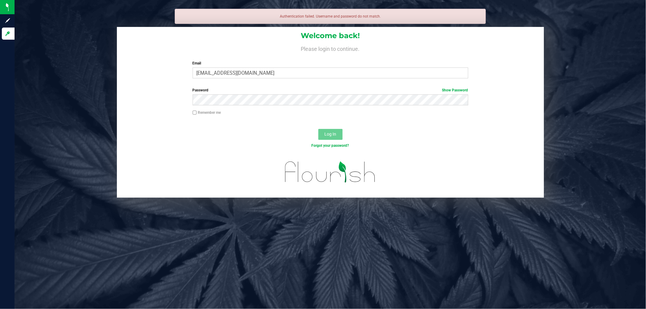 This screenshot has width=646, height=309. I want to click on span: Password, so click(201, 90).